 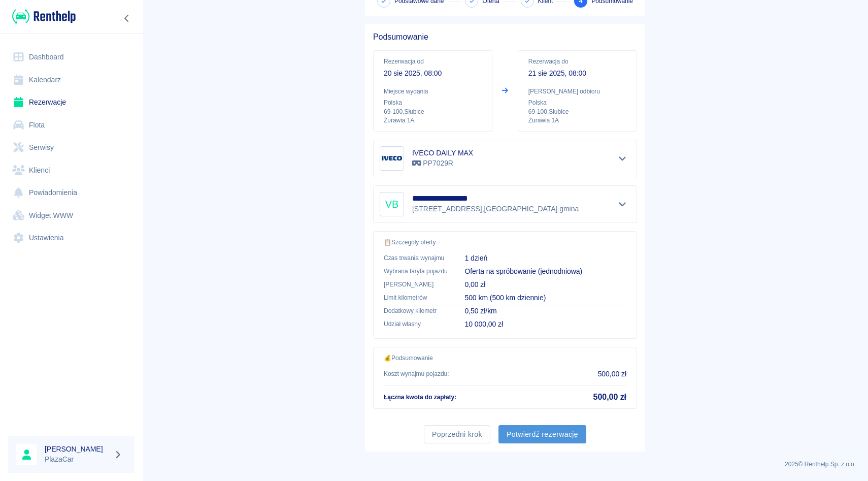 What do you see at coordinates (546, 324) in the screenshot?
I see `p: 10 000,00 zł` at bounding box center [546, 324].